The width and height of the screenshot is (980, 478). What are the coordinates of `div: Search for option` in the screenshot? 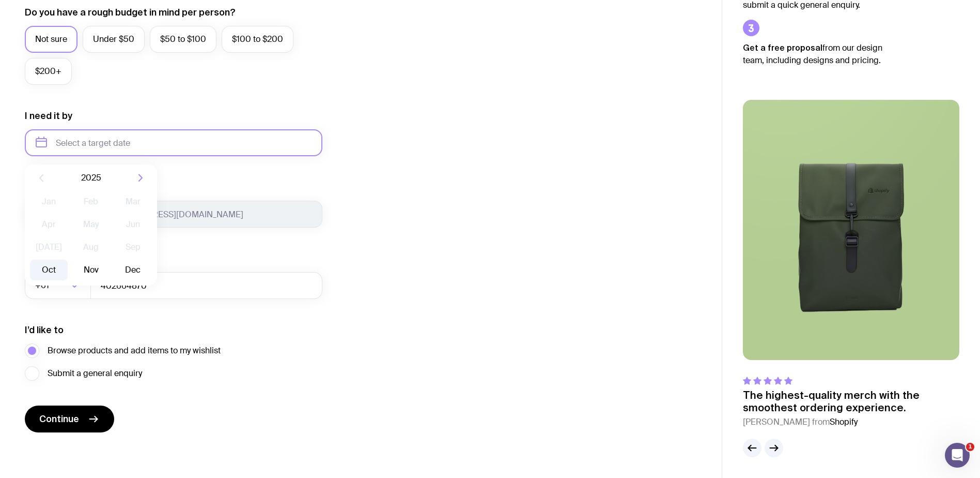 It's located at (58, 285).